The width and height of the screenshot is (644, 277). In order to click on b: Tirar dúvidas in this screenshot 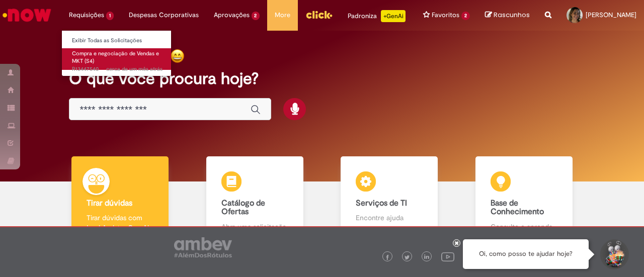, I will do `click(109, 203)`.